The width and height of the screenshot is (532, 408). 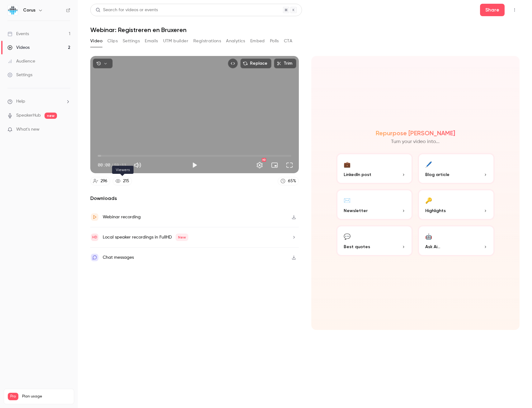 What do you see at coordinates (126, 181) in the screenshot?
I see `div: 215` at bounding box center [126, 181].